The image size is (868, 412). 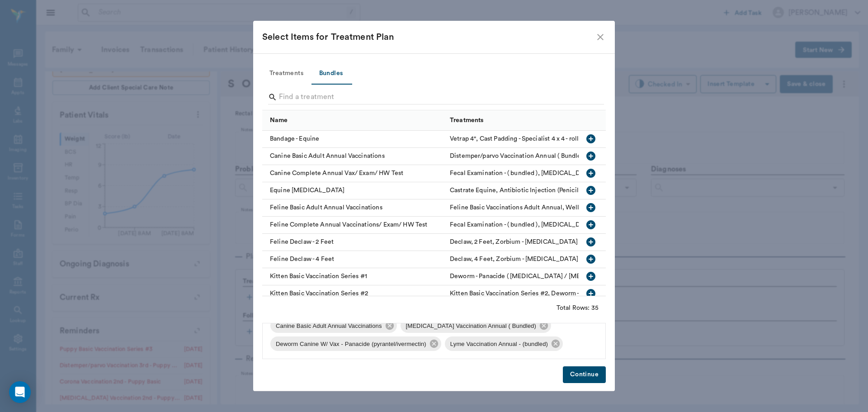 What do you see at coordinates (354, 208) in the screenshot?
I see `div: Feline Basic Adult Annual Vaccinations` at bounding box center [354, 208].